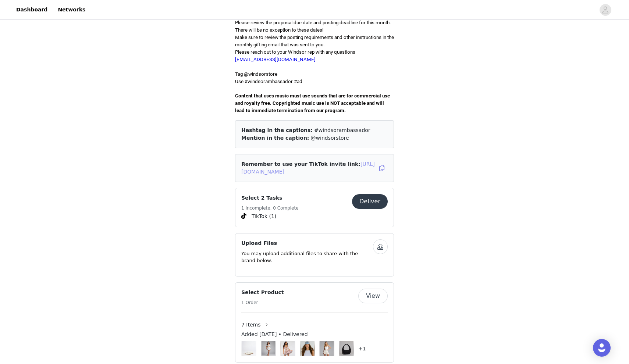  I want to click on img: Studded And Stunning Suede Shoulder Bag, so click(346, 349).